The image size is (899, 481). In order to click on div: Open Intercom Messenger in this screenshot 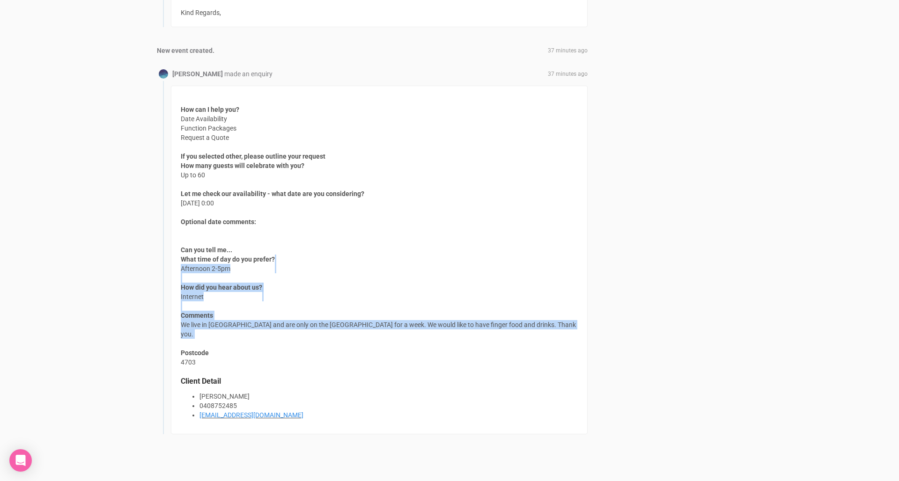, I will do `click(21, 461)`.